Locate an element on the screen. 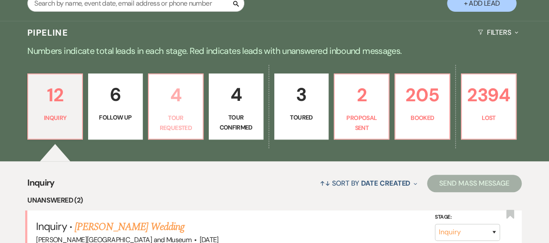 This screenshot has width=549, height=243. a: 12Inquiry is located at coordinates (55, 106).